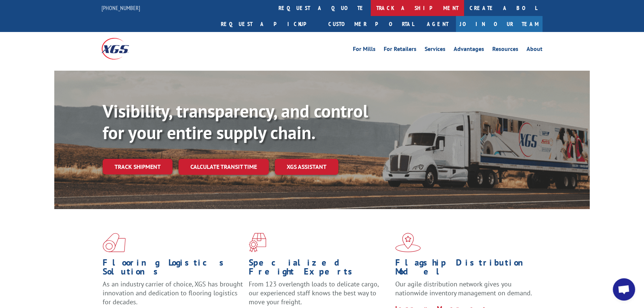 The height and width of the screenshot is (308, 644). I want to click on a: Agent, so click(438, 24).